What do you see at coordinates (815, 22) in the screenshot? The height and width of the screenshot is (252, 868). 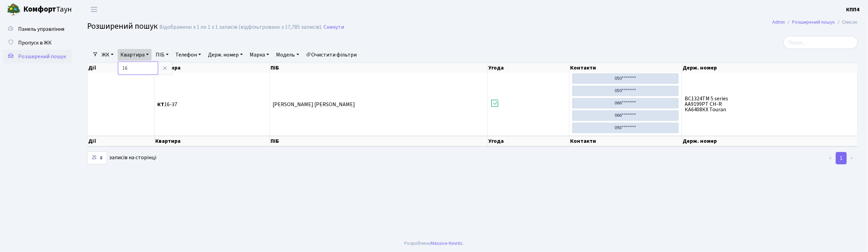 I see `nav: breadcrumb` at bounding box center [815, 22].